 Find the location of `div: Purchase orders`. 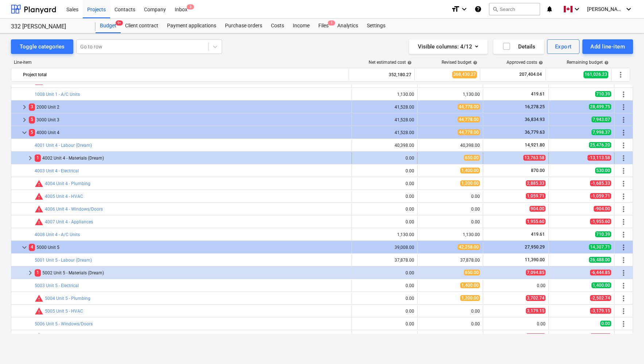

div: Purchase orders is located at coordinates (244, 26).